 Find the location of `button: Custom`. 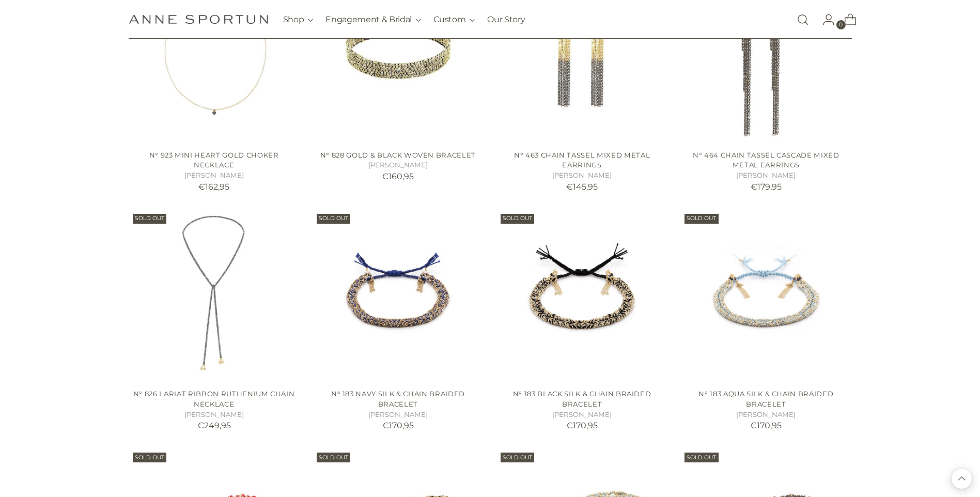

button: Custom is located at coordinates (454, 20).